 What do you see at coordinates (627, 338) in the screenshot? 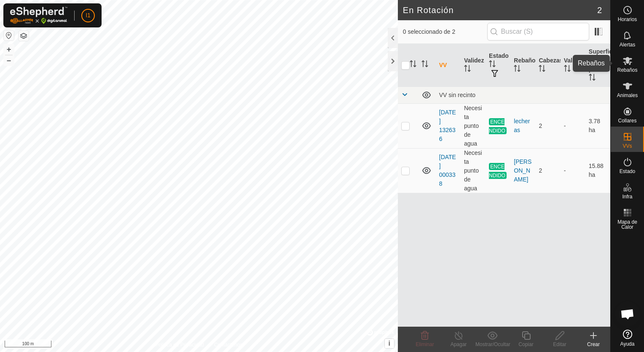
I see `a: Ayuda` at bounding box center [627, 338].